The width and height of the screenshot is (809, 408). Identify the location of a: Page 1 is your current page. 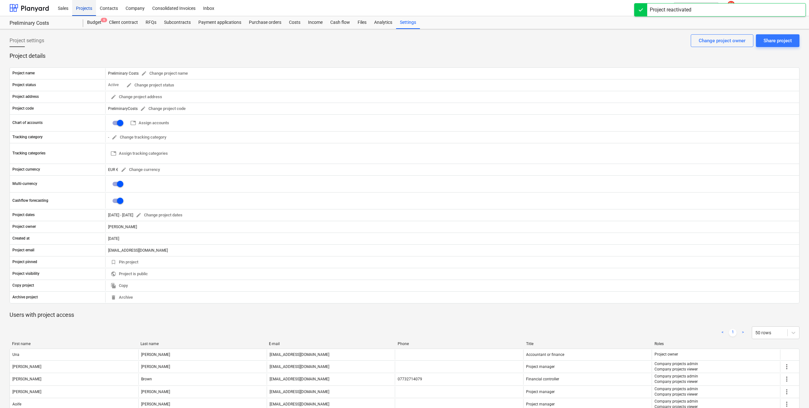
(732, 333).